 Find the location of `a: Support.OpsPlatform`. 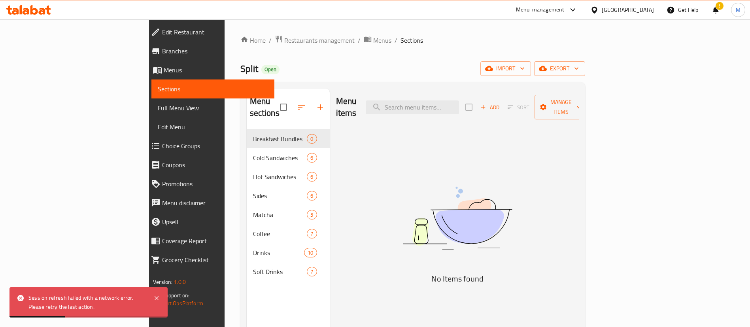

a: Support.OpsPlatform is located at coordinates (178, 303).